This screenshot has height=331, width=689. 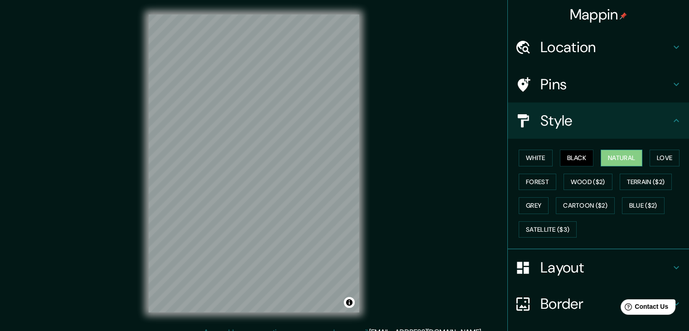 I want to click on div: Pins, so click(x=598, y=84).